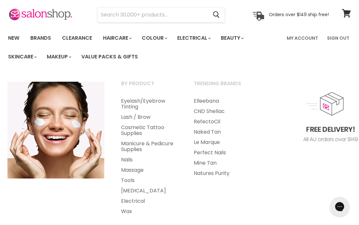  I want to click on button: Search, so click(216, 15).